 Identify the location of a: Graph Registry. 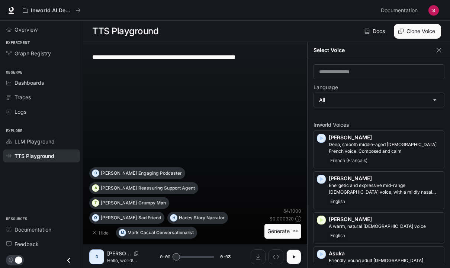
(41, 53).